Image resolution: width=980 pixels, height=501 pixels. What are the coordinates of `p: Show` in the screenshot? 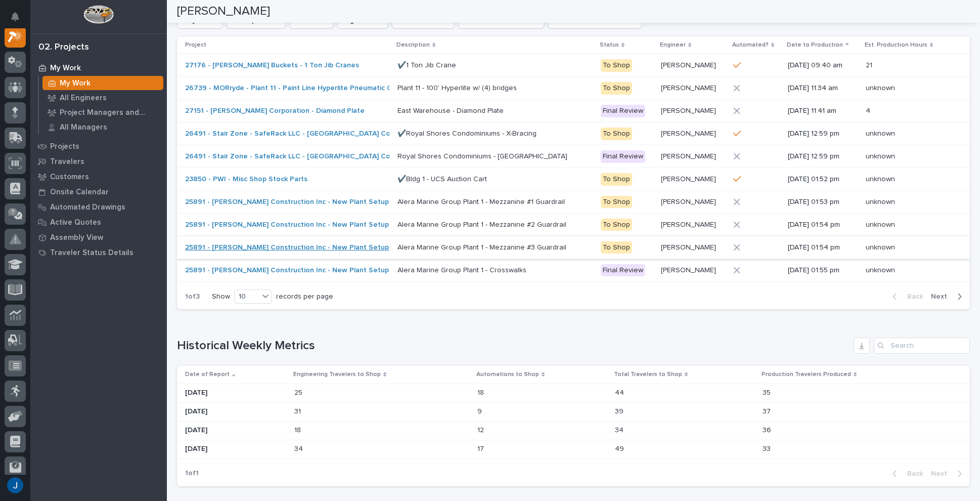 It's located at (221, 296).